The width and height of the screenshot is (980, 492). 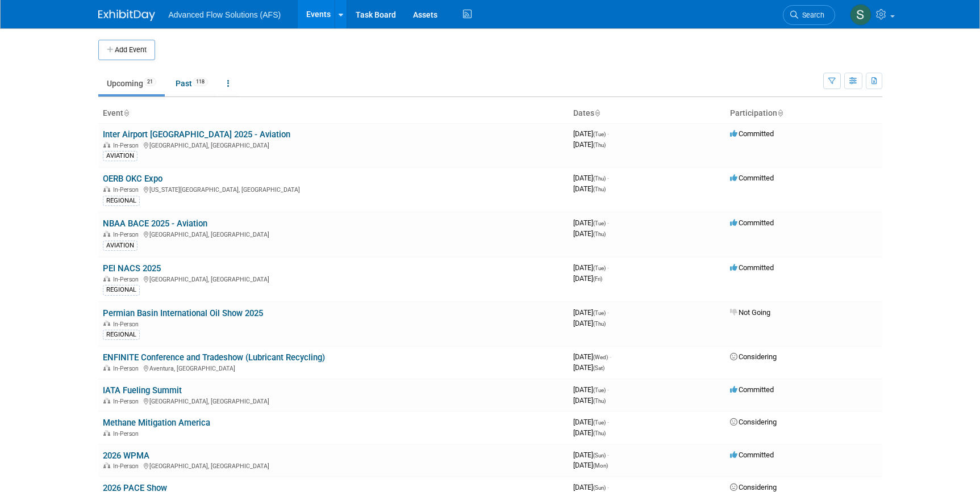 I want to click on a: NBAA BACE 2025 - Aviation, so click(x=155, y=223).